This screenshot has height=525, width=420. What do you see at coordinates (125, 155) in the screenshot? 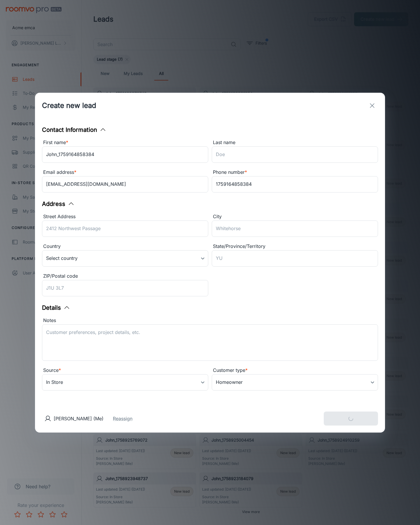
I see `input: John` at bounding box center [125, 155].